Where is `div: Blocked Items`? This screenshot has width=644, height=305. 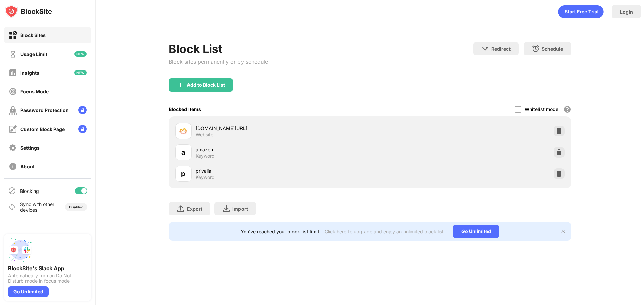
div: Blocked Items is located at coordinates (185, 109).